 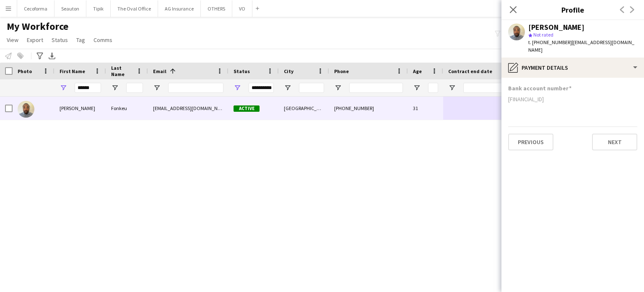 What do you see at coordinates (470, 71) in the screenshot?
I see `span: Contract end date` at bounding box center [470, 71].